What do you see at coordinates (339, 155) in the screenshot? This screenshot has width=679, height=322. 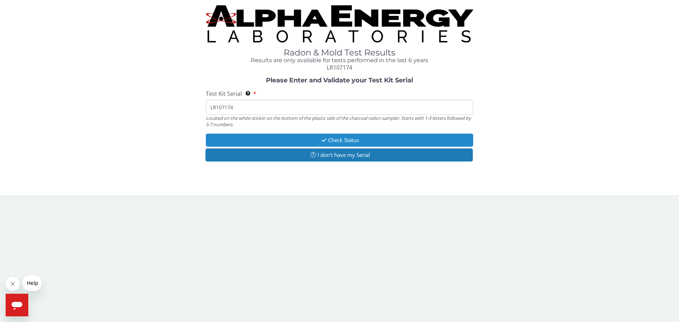 I see `button: I don't have my Serial` at bounding box center [339, 155].